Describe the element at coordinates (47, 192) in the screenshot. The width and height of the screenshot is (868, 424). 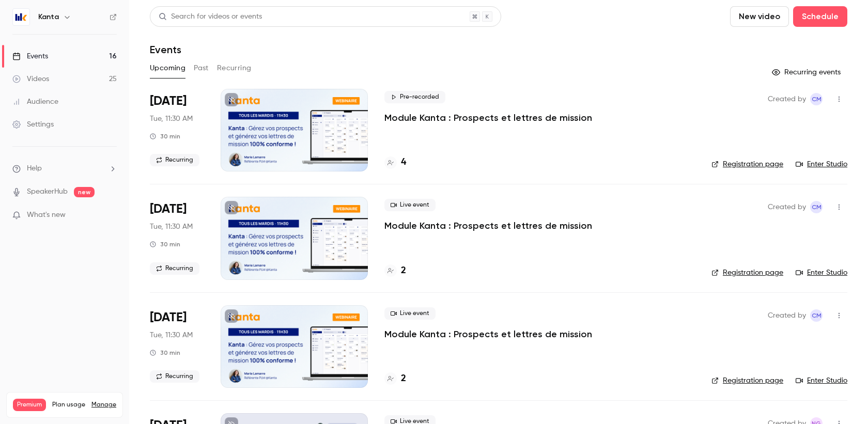
I see `a: SpeakerHub` at that location.